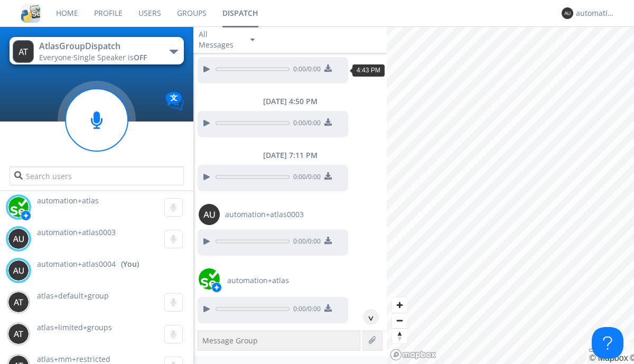  What do you see at coordinates (98, 57) in the screenshot?
I see `div: Everyone ·` at bounding box center [98, 57].